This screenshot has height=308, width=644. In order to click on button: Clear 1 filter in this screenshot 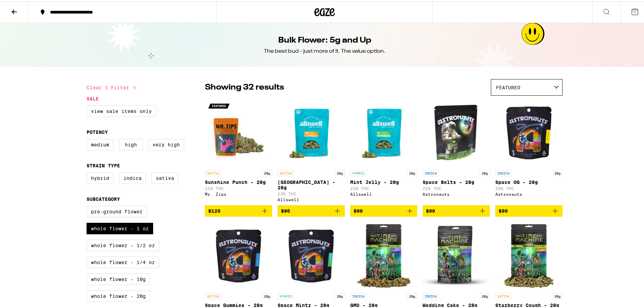, I will do `click(113, 86)`.